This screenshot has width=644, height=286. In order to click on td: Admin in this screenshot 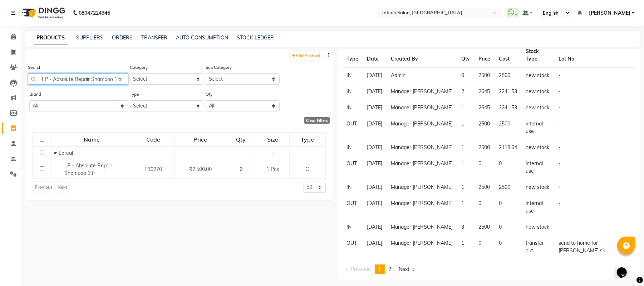, I will do `click(422, 76)`.